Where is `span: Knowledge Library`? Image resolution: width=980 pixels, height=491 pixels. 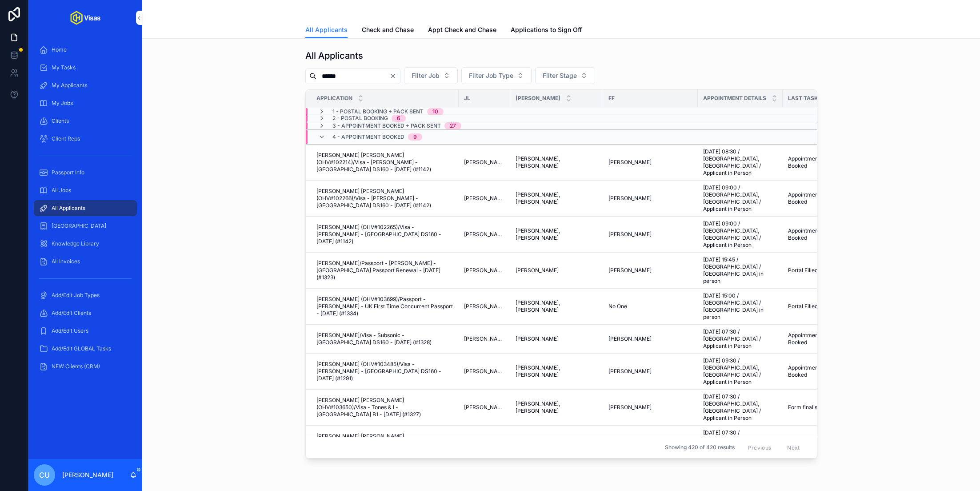
span: Knowledge Library is located at coordinates (75, 244).